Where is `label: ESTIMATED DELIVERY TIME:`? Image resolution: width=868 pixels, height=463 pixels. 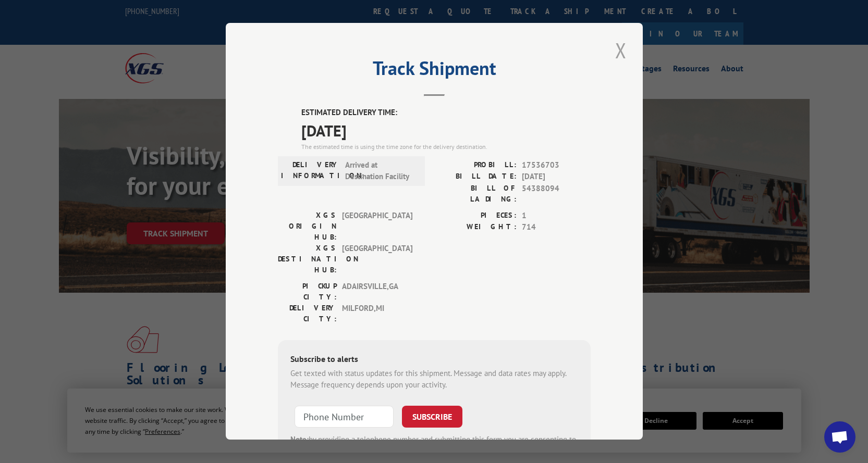
label: ESTIMATED DELIVERY TIME: is located at coordinates (446, 113).